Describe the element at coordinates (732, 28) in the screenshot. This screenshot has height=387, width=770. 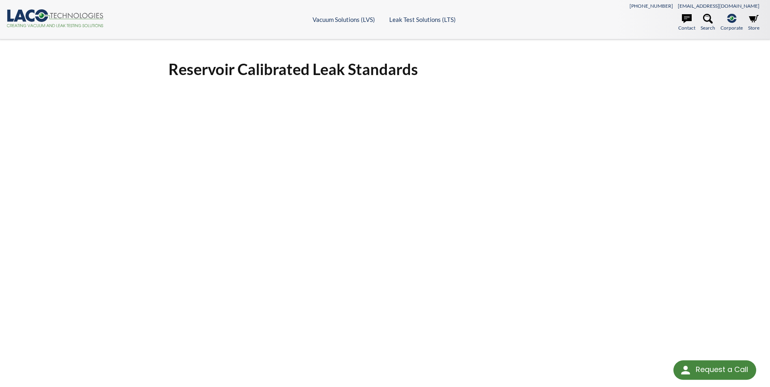
I see `span: Corporate` at that location.